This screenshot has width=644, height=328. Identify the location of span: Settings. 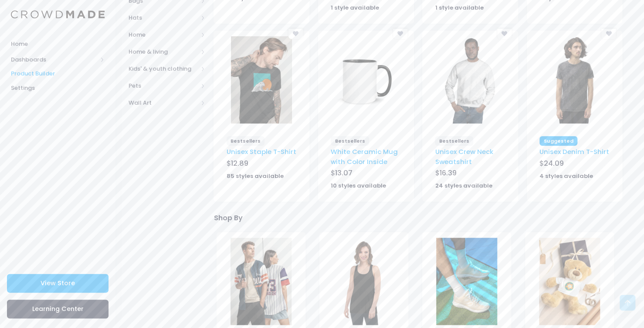
(58, 88).